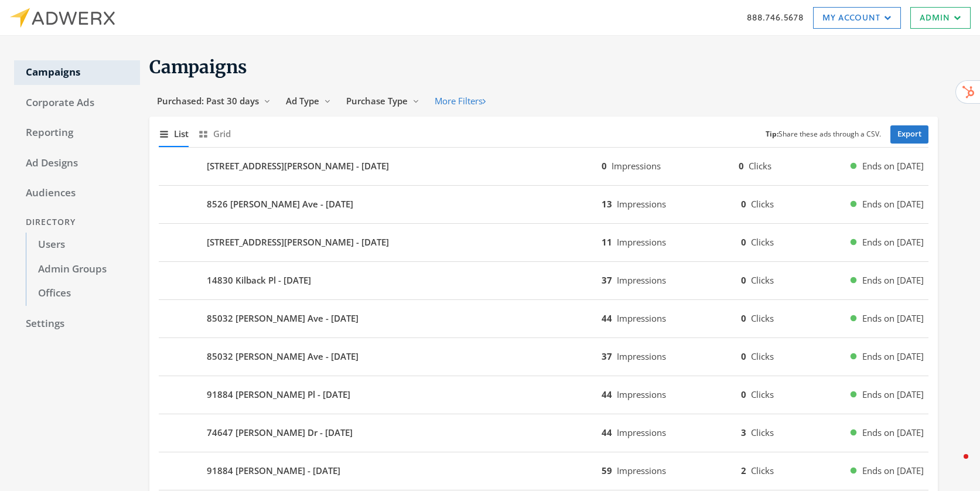 This screenshot has height=491, width=980. I want to click on a: Admin, so click(941, 18).